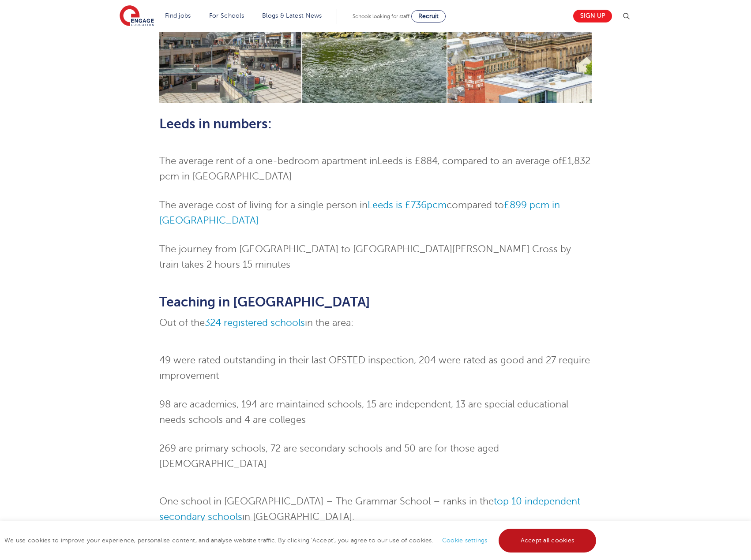 This screenshot has height=560, width=751. Describe the element at coordinates (548, 541) in the screenshot. I see `a: Accept all cookies` at that location.